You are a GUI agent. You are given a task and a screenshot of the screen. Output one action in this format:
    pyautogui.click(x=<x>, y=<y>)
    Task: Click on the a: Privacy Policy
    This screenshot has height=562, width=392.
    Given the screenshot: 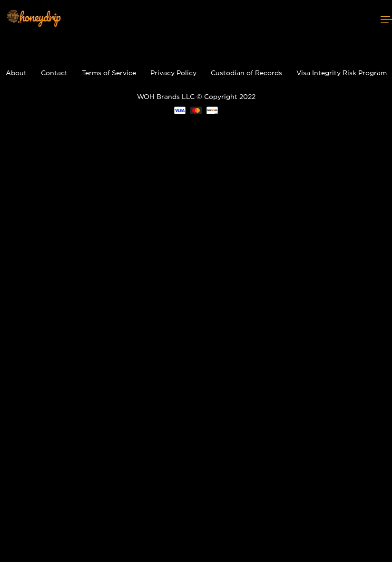 What is the action you would take?
    pyautogui.click(x=173, y=73)
    